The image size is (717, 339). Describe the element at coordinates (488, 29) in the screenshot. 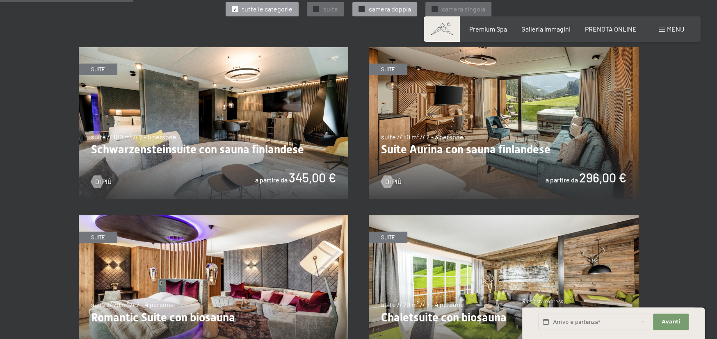

I see `a: Premium Spa` at that location.